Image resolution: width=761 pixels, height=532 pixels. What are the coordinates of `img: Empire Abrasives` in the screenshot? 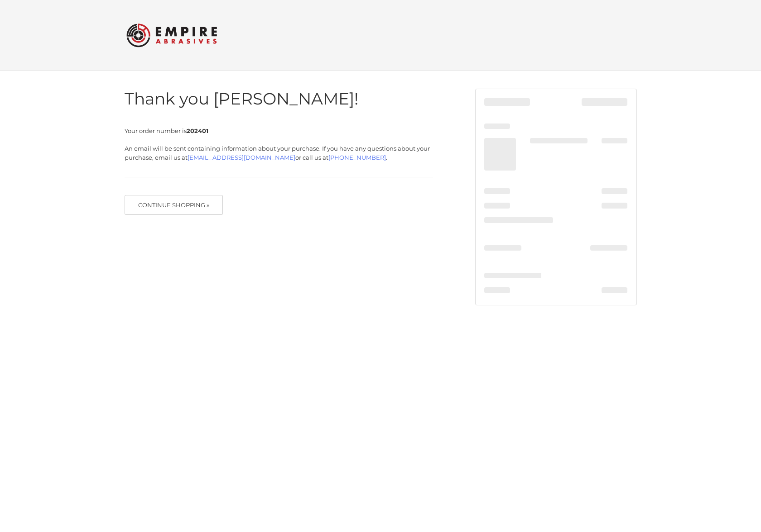 It's located at (172, 36).